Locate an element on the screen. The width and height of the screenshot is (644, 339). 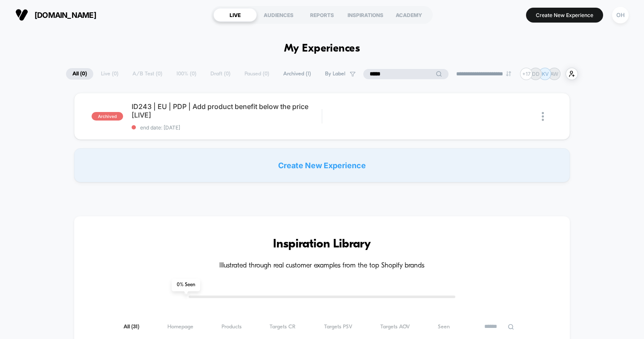
p: AW is located at coordinates (554, 74).